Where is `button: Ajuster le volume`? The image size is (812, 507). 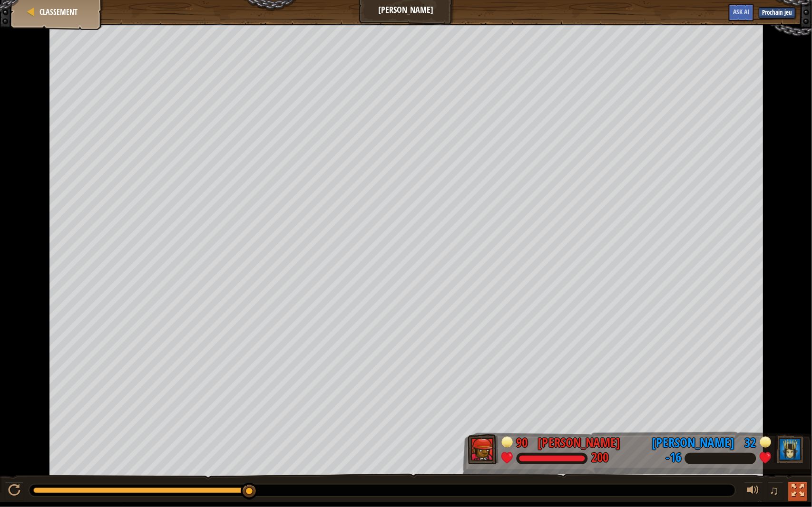 button: Ajuster le volume is located at coordinates (753, 492).